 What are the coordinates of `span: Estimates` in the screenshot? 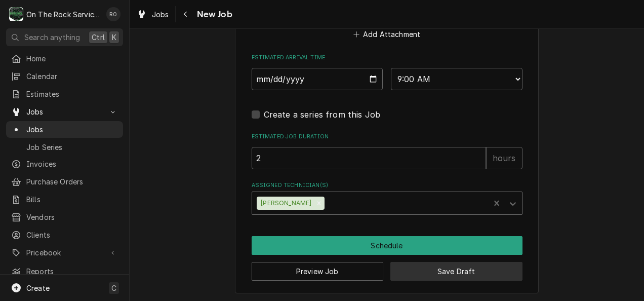 It's located at (72, 93).